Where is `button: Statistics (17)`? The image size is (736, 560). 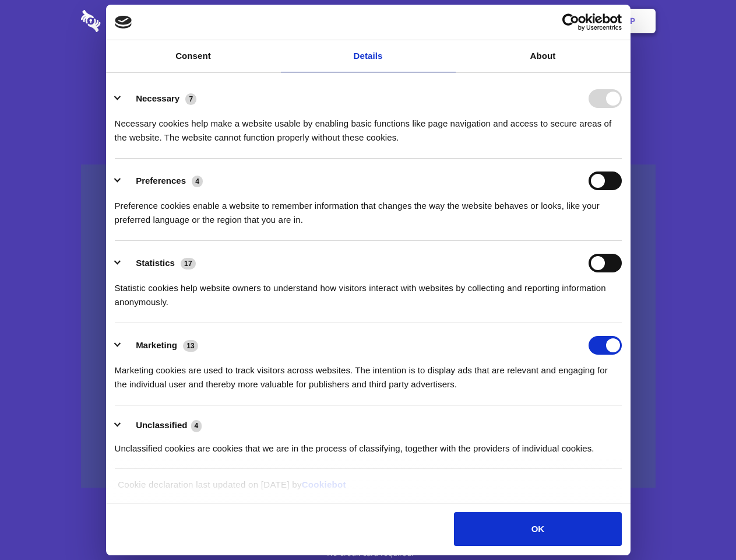 button: Statistics (17) is located at coordinates (159, 263).